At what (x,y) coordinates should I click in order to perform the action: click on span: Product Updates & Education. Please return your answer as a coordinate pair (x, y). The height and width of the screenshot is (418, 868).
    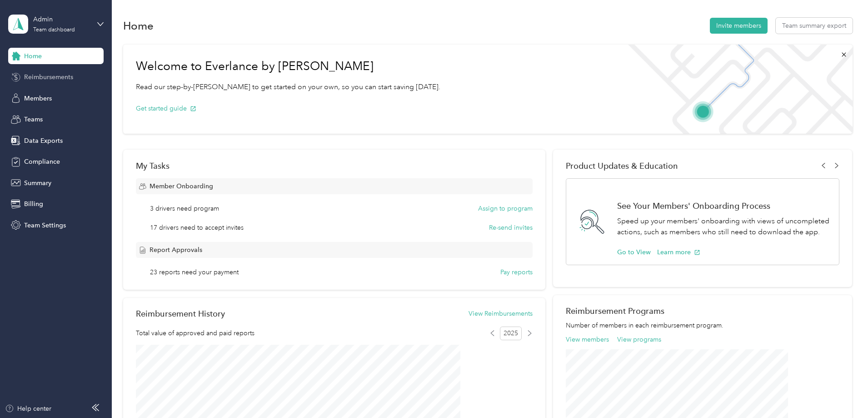
    Looking at the image, I should click on (622, 165).